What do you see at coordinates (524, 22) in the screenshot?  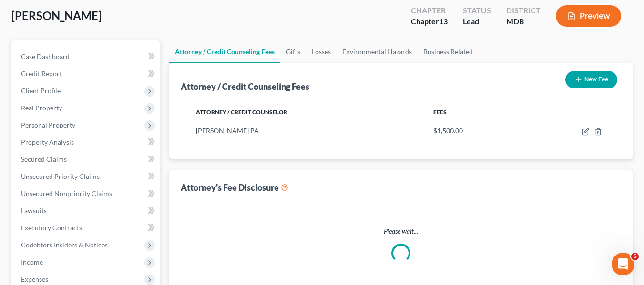 I see `div: MDB` at bounding box center [524, 22].